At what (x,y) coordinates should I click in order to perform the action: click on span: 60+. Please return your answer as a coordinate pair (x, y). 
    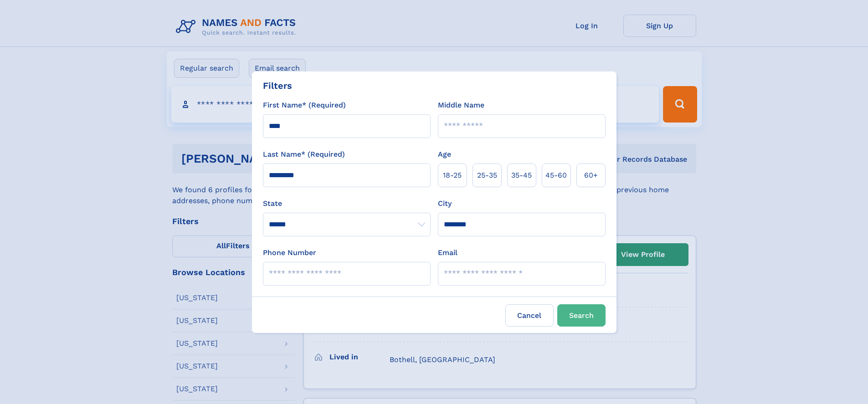
    Looking at the image, I should click on (591, 176).